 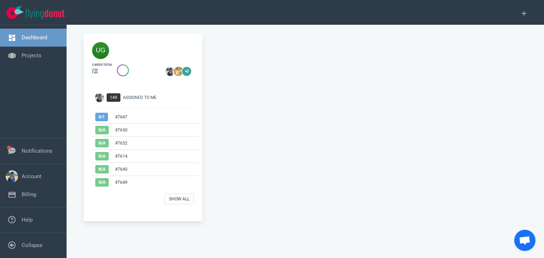 What do you see at coordinates (34, 38) in the screenshot?
I see `a: Dashboard` at bounding box center [34, 38].